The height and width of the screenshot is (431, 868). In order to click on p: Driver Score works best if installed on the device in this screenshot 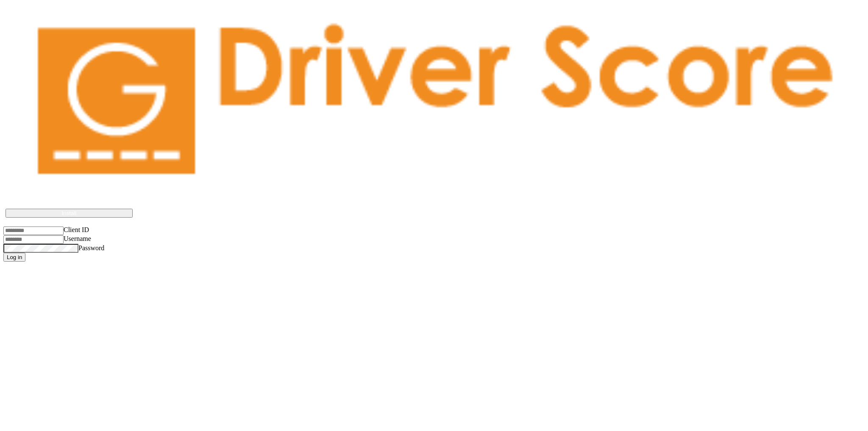, I will do `click(434, 201)`.